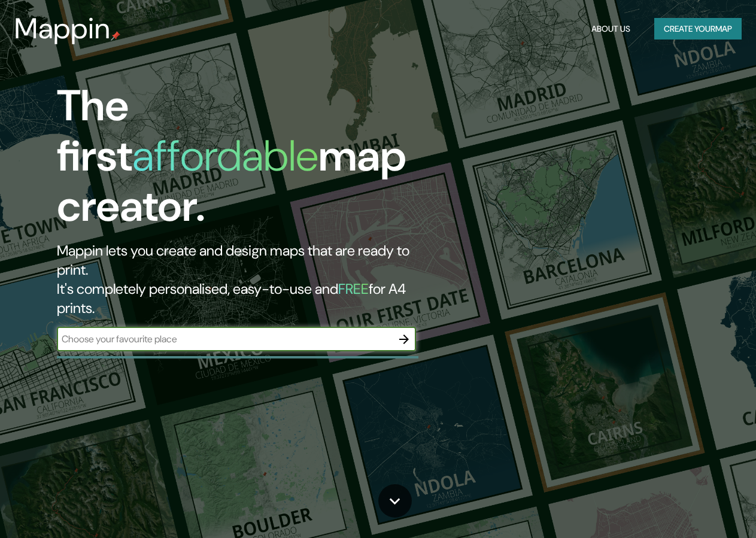 Image resolution: width=756 pixels, height=538 pixels. Describe the element at coordinates (225, 339) in the screenshot. I see `input: Choose your favourite place` at that location.